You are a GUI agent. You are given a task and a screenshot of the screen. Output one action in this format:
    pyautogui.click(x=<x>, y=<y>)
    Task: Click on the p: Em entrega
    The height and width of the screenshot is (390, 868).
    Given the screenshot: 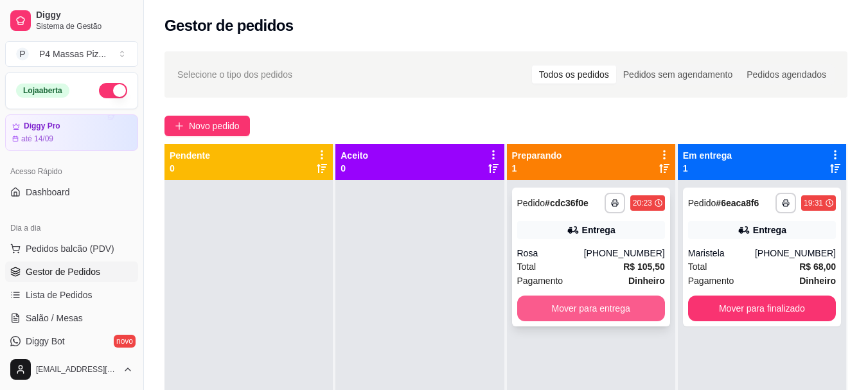 What is the action you would take?
    pyautogui.click(x=707, y=156)
    